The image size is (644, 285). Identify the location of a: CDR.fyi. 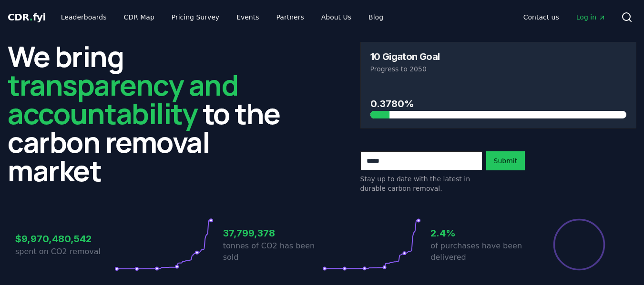
(27, 18).